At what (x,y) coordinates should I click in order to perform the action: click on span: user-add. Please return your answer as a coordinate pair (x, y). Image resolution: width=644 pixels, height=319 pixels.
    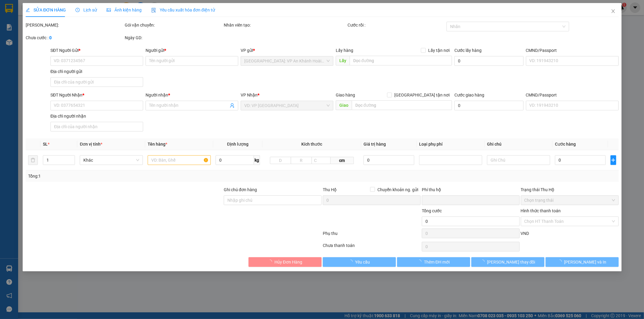
    Looking at the image, I should click on (232, 105).